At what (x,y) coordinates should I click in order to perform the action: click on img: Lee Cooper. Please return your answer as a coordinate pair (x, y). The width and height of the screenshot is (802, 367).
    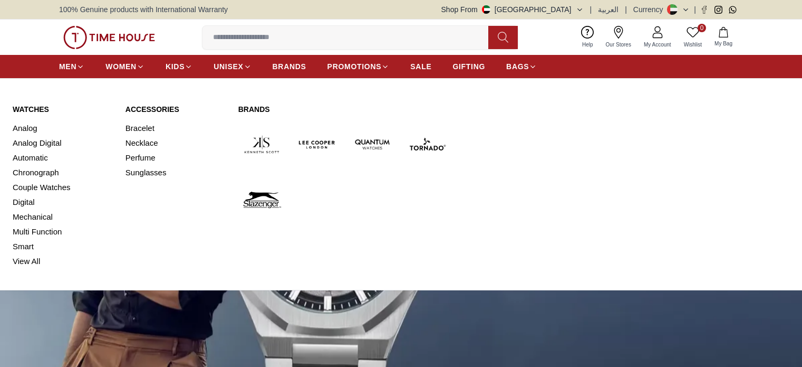
    Looking at the image, I should click on (317, 144).